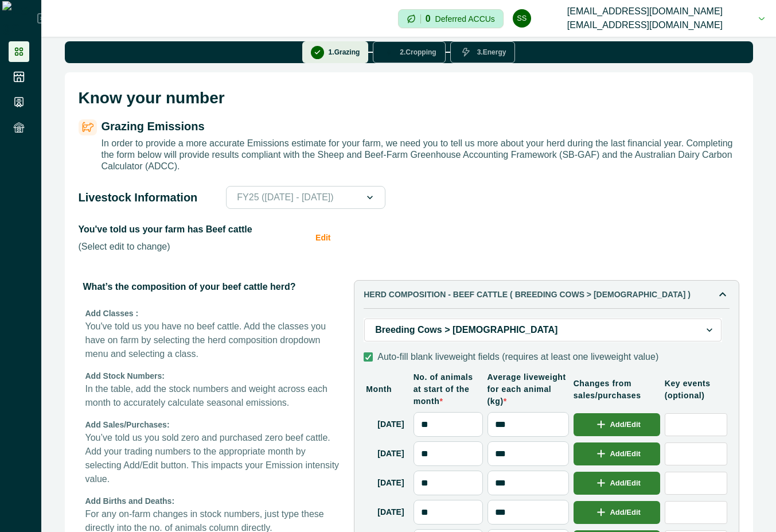 This screenshot has height=532, width=776. Describe the element at coordinates (20, 18) in the screenshot. I see `img: Logo` at that location.